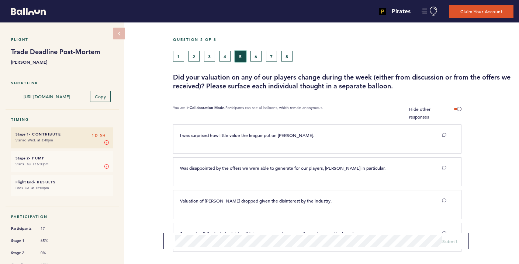 This screenshot has width=519, height=264. Describe the element at coordinates (52, 229) in the screenshot. I see `span: 17` at that location.